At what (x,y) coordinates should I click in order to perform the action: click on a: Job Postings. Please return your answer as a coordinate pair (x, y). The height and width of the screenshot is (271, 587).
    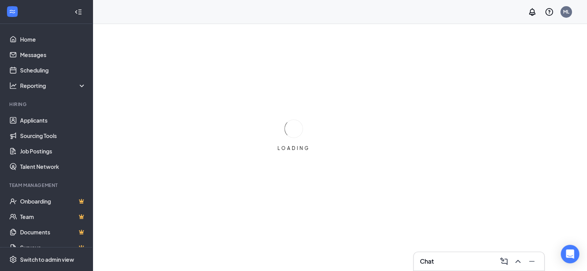
    Looking at the image, I should click on (53, 151).